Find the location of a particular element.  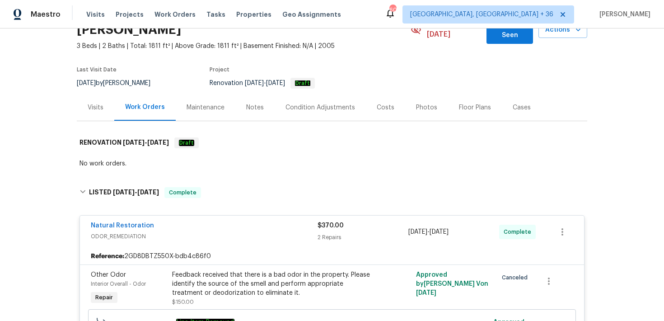

span: Renovation is located at coordinates (262, 83).